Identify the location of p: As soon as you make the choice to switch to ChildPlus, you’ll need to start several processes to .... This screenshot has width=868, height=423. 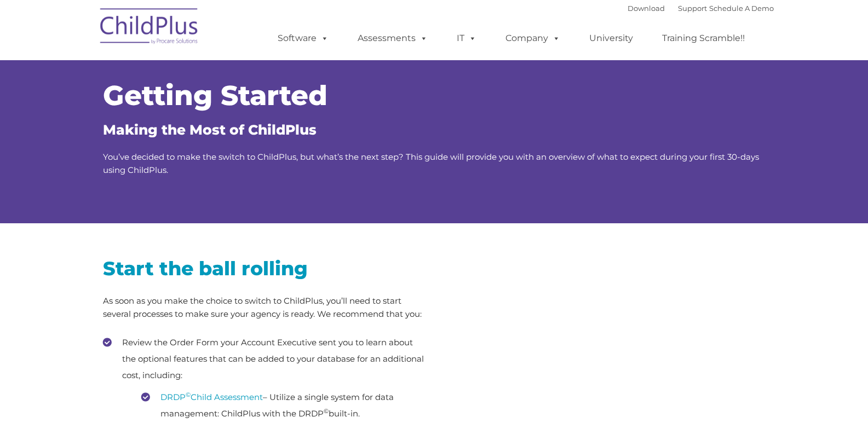
(265, 307).